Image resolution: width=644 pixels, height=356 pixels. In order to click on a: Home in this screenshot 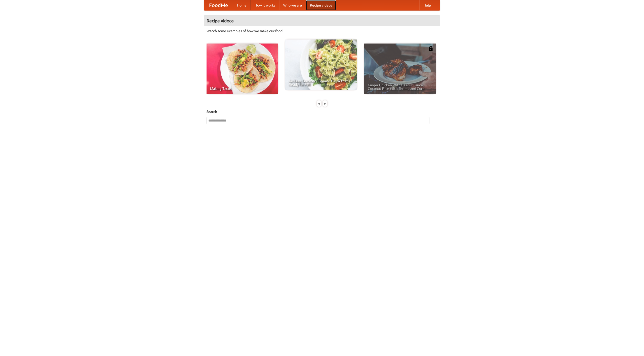, I will do `click(242, 5)`.